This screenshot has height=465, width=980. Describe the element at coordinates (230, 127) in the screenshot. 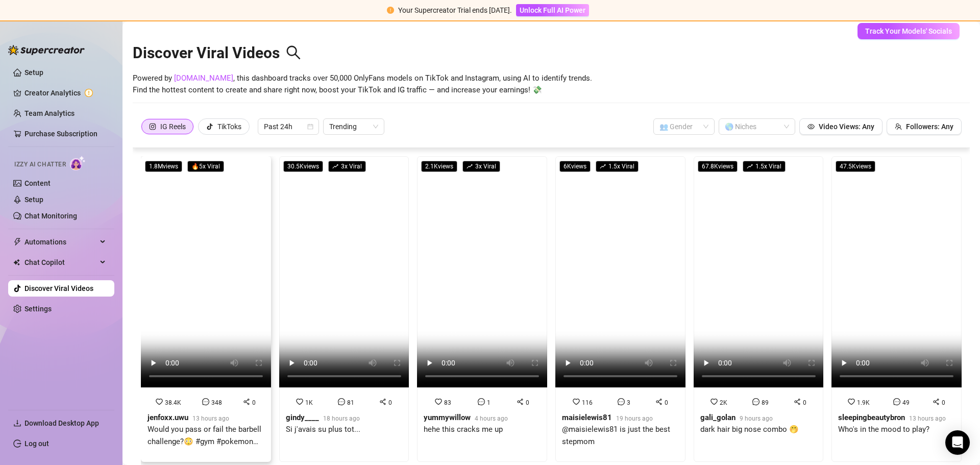

I see `div: TikToks` at that location.